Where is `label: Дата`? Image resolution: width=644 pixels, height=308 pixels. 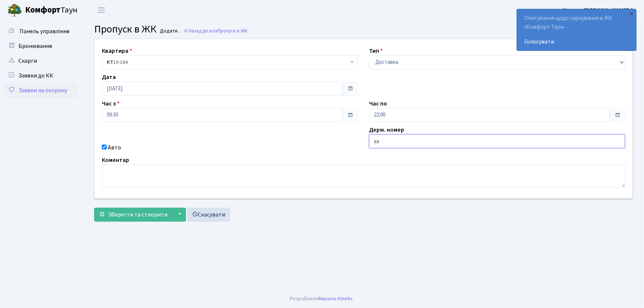 label: Дата is located at coordinates (109, 77).